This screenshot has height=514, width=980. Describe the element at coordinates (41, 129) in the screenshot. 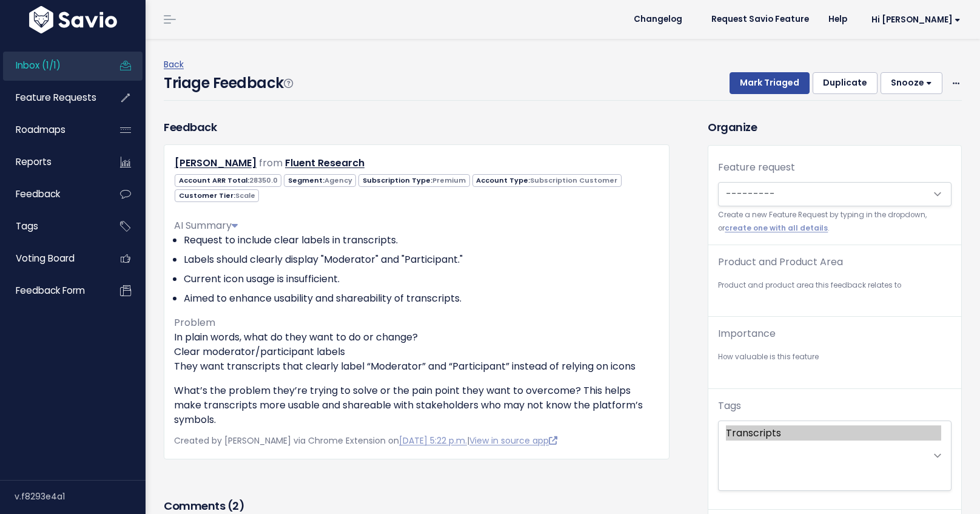

I see `span: Roadmaps` at that location.